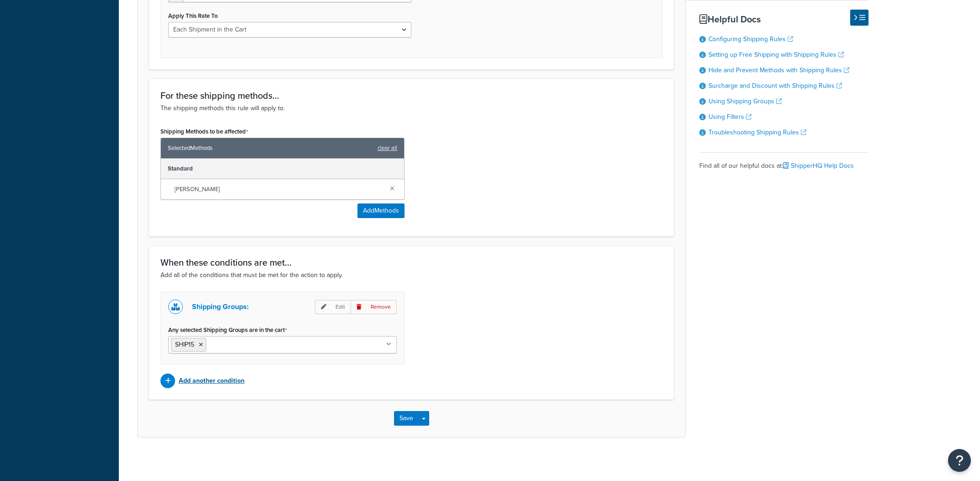 This screenshot has height=481, width=980. Describe the element at coordinates (283, 169) in the screenshot. I see `div: Standard` at that location.